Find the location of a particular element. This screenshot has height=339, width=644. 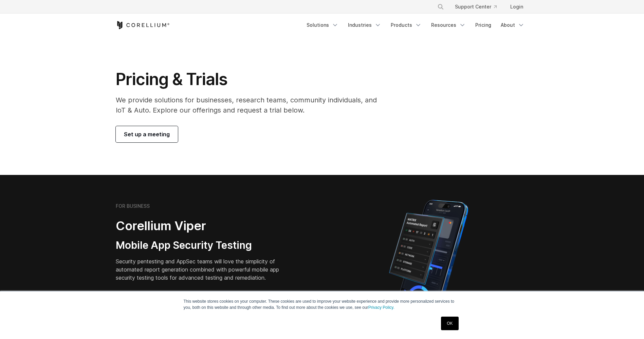

p: This website stores cookies on your computer. These cookies are used to improve your website expe... is located at coordinates (322, 305).